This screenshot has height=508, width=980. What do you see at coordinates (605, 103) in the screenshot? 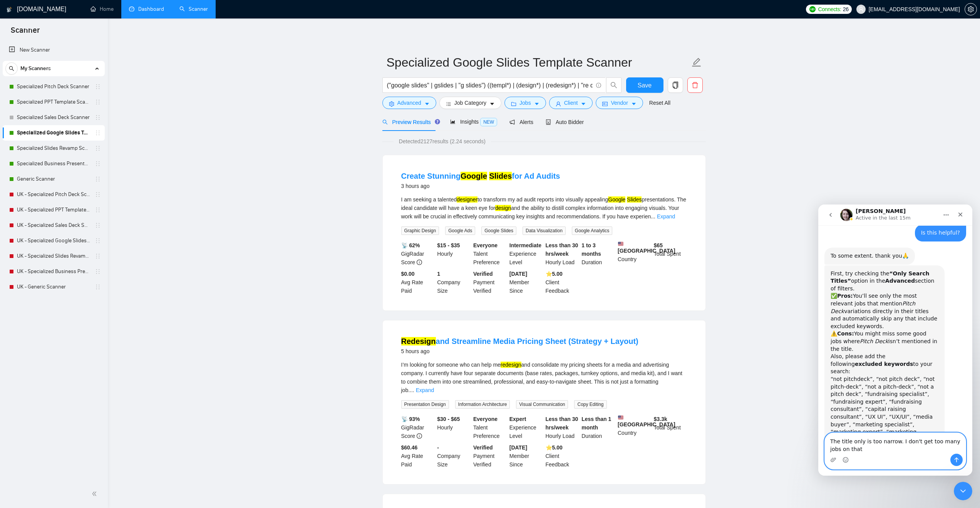
I see `span: idcard` at bounding box center [605, 103].